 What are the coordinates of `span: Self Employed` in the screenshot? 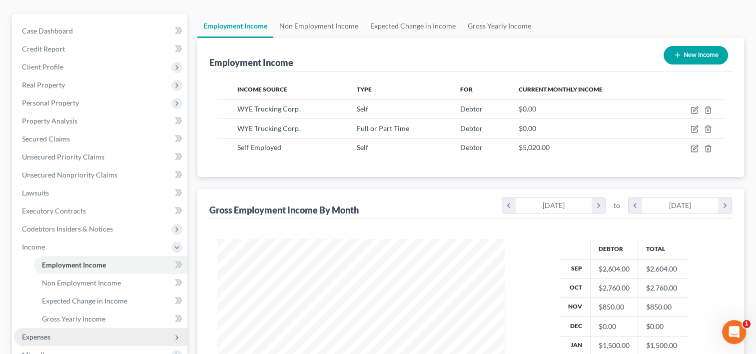 It's located at (259, 147).